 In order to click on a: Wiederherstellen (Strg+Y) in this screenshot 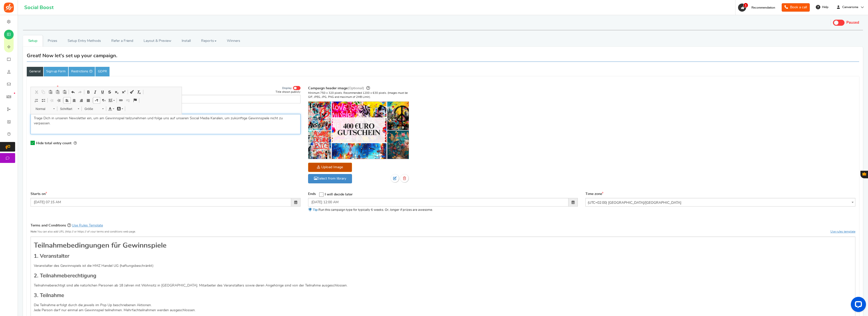, I will do `click(80, 92)`.